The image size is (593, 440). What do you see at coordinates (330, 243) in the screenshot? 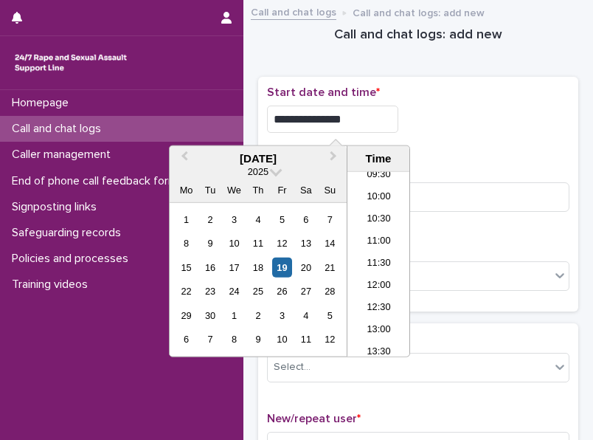
I see `div: Choose Sunday, 14 September 2025` at bounding box center [330, 243].